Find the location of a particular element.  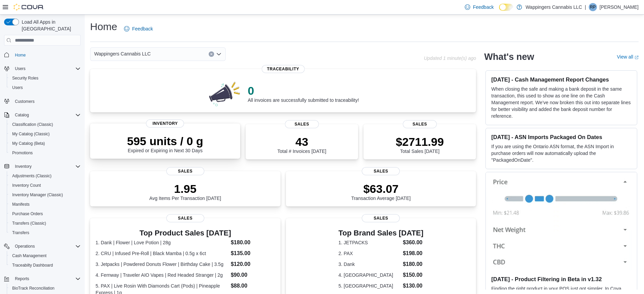

button: Open list of options is located at coordinates (219, 54).